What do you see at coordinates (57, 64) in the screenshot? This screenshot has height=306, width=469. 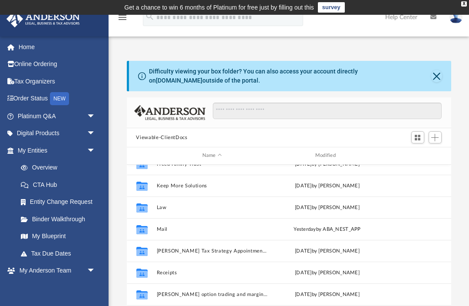 I see `a: Online Ordering` at bounding box center [57, 64].